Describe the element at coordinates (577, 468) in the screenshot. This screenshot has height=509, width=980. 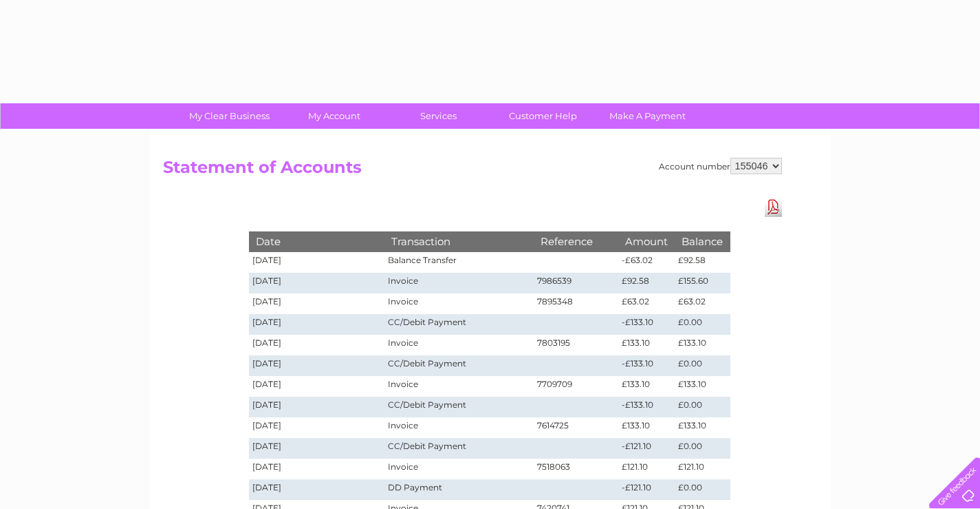
I see `td: 7518063` at that location.